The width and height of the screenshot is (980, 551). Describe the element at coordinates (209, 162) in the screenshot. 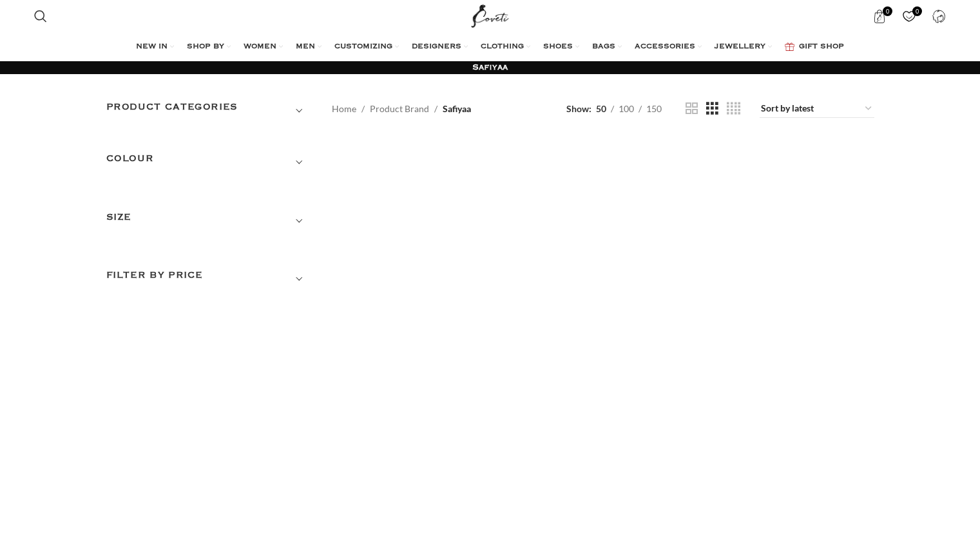

I see `h3: COLOUR` at that location.